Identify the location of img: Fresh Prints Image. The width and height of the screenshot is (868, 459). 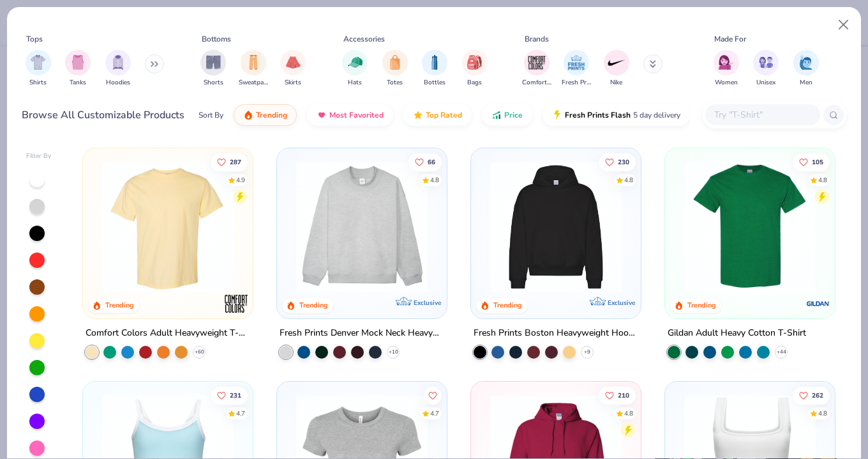
(576, 62).